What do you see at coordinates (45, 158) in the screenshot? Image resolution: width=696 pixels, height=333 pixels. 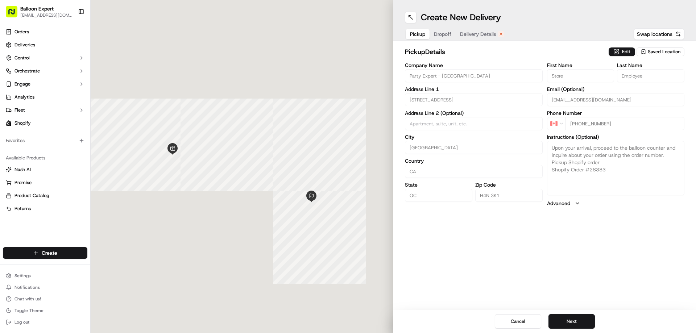 I see `div: Available Products` at bounding box center [45, 158].